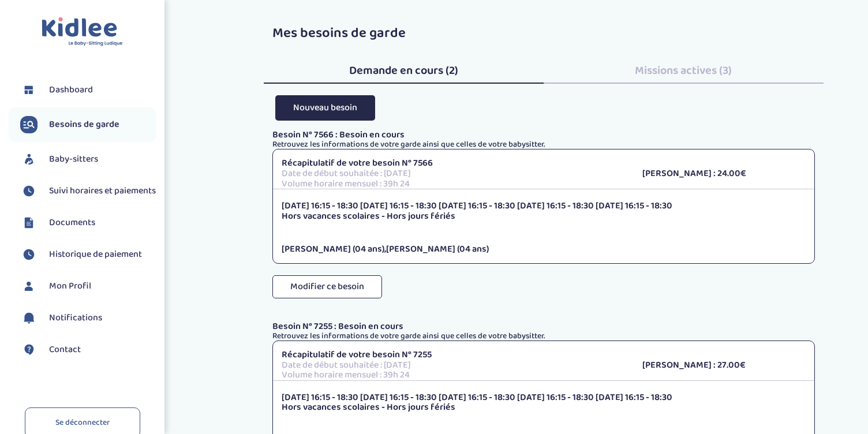 The width and height of the screenshot is (868, 434). What do you see at coordinates (29, 350) in the screenshot?
I see `img: contact.svg` at bounding box center [29, 350].